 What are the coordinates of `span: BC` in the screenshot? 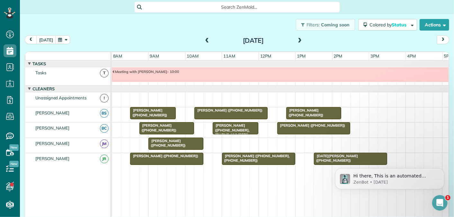 It's located at (104, 128).